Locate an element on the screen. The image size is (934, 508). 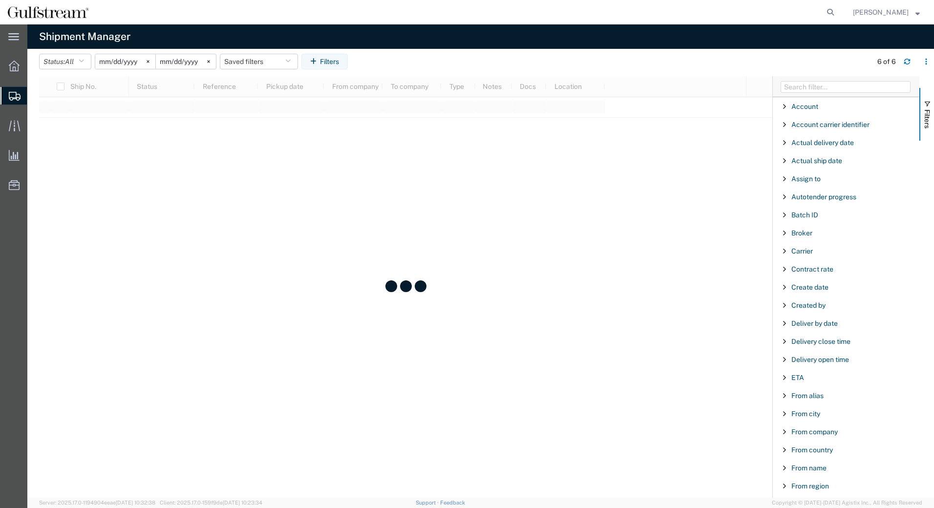
span: ETA is located at coordinates (797, 377).